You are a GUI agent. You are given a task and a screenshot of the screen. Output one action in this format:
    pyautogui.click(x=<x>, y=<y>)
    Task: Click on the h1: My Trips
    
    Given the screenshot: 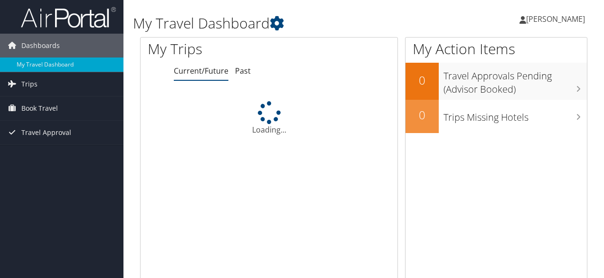 What is the action you would take?
    pyautogui.click(x=216, y=49)
    